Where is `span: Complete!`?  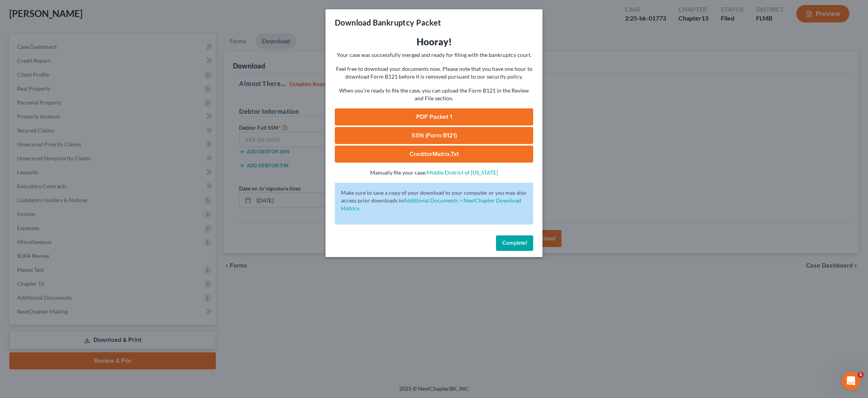 span: Complete! is located at coordinates (515, 243).